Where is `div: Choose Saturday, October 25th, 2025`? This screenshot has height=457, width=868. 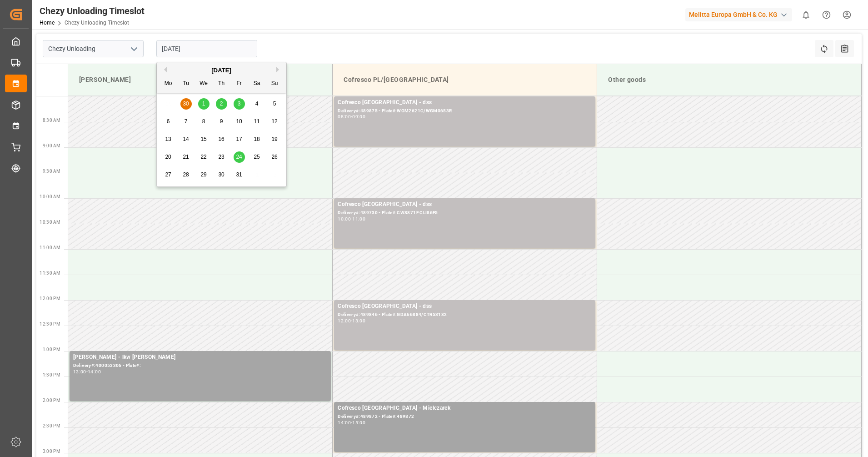 div: Choose Saturday, October 25th, 2025 is located at coordinates (256, 157).